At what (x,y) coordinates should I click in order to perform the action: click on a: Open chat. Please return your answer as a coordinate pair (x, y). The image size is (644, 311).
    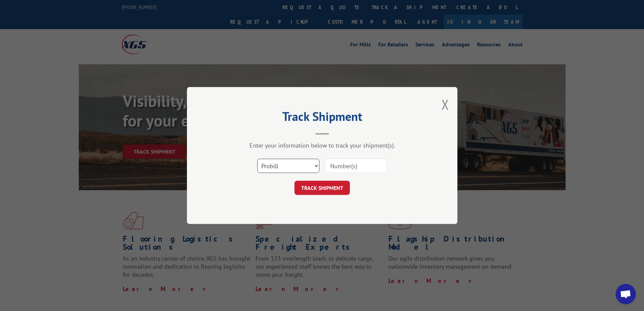
    Looking at the image, I should click on (626, 294).